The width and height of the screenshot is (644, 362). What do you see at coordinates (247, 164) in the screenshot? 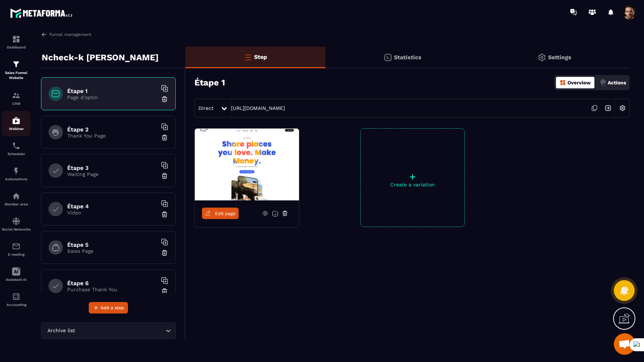
I see `img: image` at bounding box center [247, 164].